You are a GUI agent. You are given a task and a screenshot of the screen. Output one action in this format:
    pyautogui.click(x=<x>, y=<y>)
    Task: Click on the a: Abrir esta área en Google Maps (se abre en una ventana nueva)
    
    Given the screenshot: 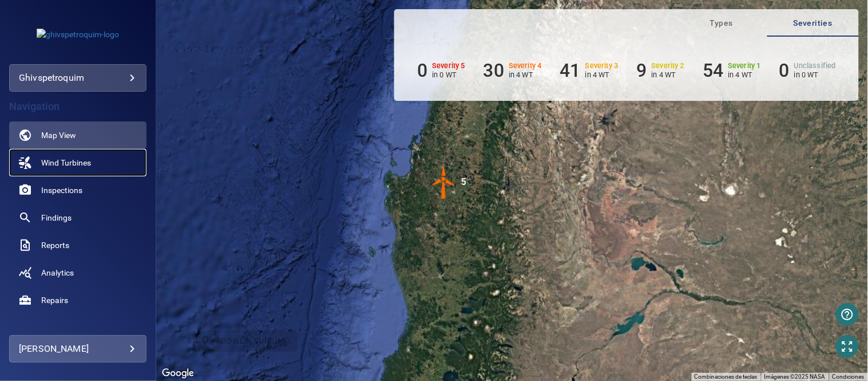 What is the action you would take?
    pyautogui.click(x=178, y=374)
    